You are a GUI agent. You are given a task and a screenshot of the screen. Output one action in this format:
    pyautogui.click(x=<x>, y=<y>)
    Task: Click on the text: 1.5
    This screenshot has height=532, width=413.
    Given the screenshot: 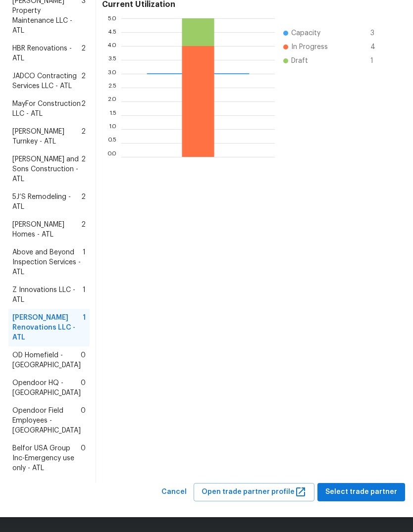 What is the action you would take?
    pyautogui.click(x=112, y=115)
    